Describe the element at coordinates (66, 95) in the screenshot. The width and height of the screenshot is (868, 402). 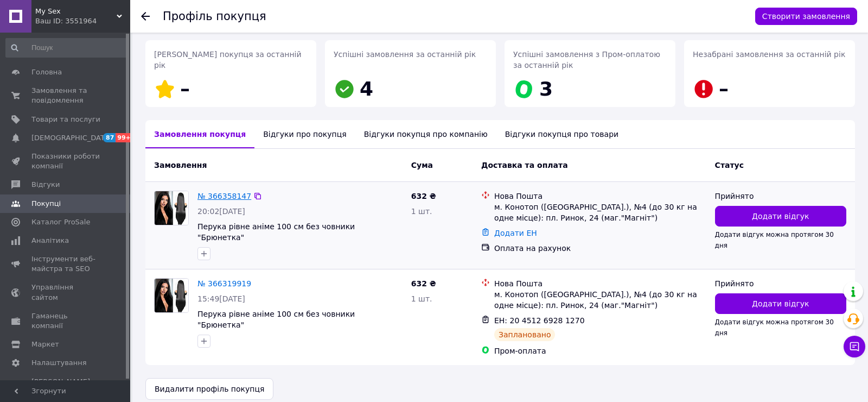
I see `span: Замовлення та повідомлення` at that location.